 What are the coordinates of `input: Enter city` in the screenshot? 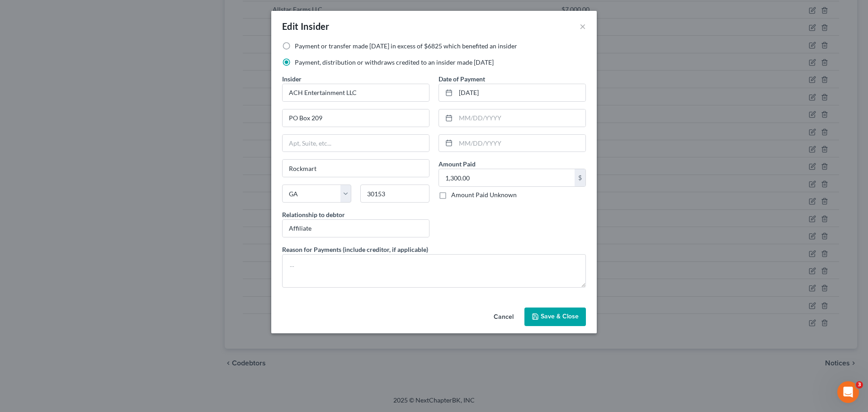 It's located at (356, 168).